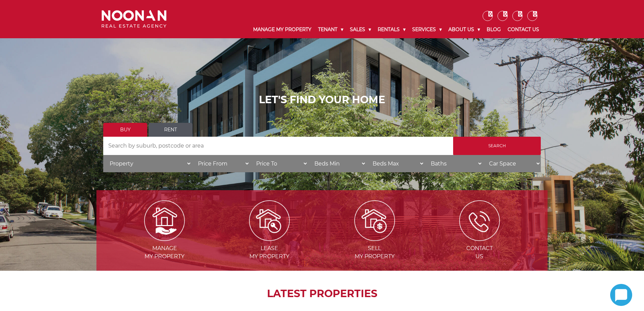  What do you see at coordinates (125, 130) in the screenshot?
I see `a: Buy` at bounding box center [125, 130].